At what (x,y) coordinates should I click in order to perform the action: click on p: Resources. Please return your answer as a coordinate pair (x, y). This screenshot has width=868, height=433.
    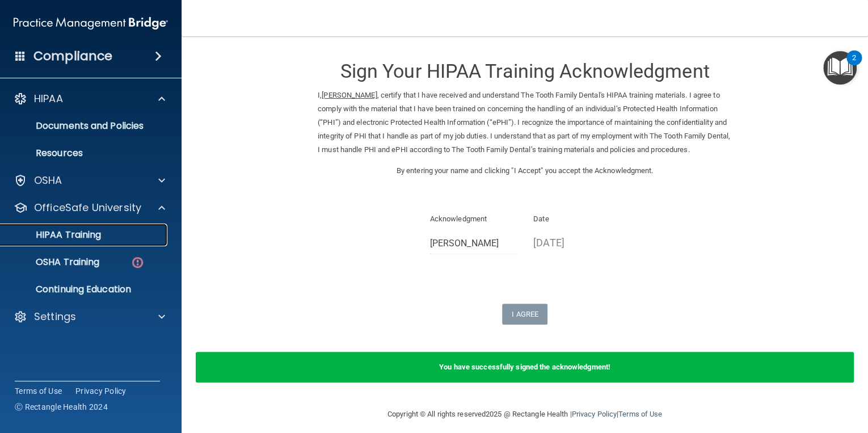
    Looking at the image, I should click on (85, 153).